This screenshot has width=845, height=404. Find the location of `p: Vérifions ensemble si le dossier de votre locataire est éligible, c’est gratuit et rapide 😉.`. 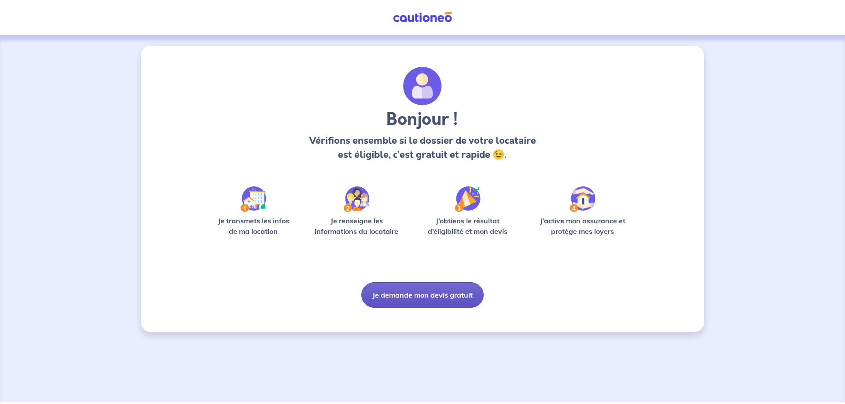

p: Vérifions ensemble si le dossier de votre locataire est éligible, c’est gratuit et rapide 😉. is located at coordinates (422, 148).